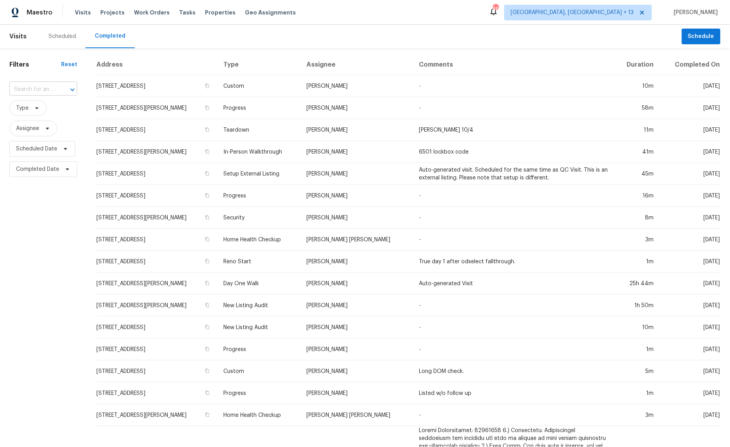 The height and width of the screenshot is (447, 730). Describe the element at coordinates (637, 196) in the screenshot. I see `td: 16m` at that location.